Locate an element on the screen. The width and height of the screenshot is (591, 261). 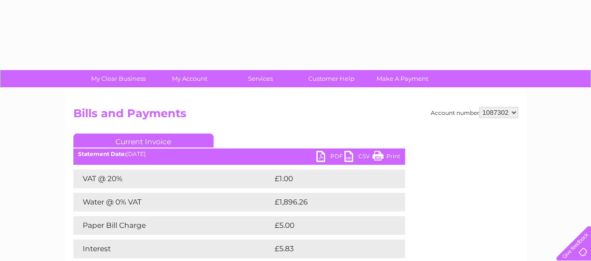
a: PDF is located at coordinates (330, 157).